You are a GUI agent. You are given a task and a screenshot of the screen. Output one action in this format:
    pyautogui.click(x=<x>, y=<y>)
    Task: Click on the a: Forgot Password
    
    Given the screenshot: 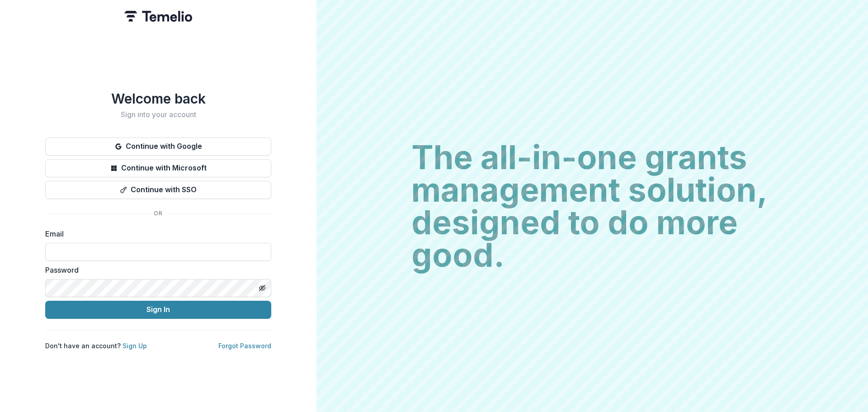 What is the action you would take?
    pyautogui.click(x=245, y=345)
    